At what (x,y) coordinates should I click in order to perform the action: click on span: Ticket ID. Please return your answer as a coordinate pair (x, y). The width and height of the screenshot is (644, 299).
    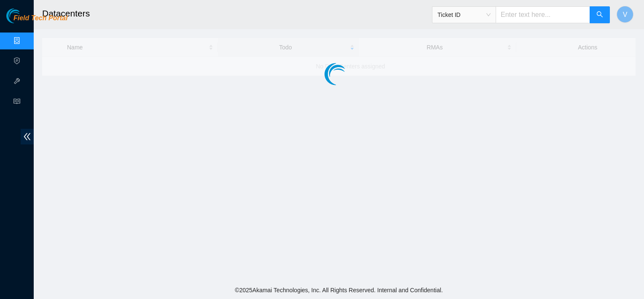
    Looking at the image, I should click on (464, 15).